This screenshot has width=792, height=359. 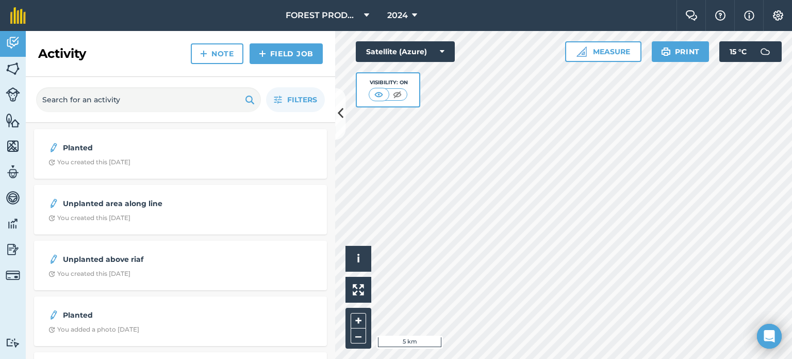 What do you see at coordinates (286, 54) in the screenshot?
I see `a: Field Job` at bounding box center [286, 54].